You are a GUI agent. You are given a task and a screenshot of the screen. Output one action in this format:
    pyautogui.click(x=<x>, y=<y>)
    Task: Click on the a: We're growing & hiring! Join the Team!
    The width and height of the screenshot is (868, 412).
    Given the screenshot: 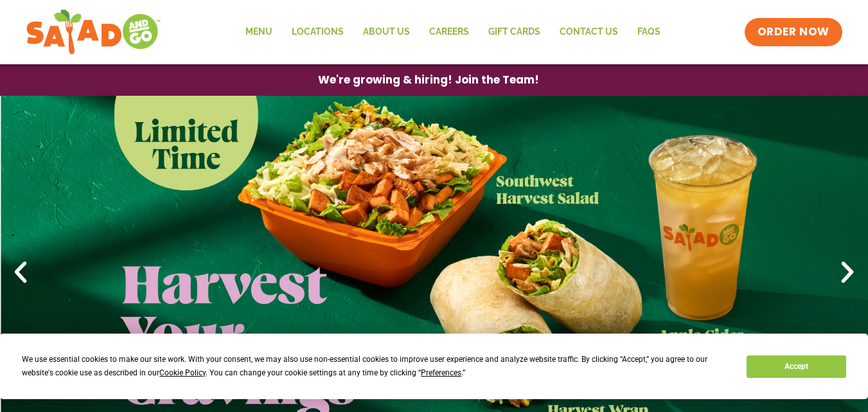 What is the action you would take?
    pyautogui.click(x=429, y=80)
    